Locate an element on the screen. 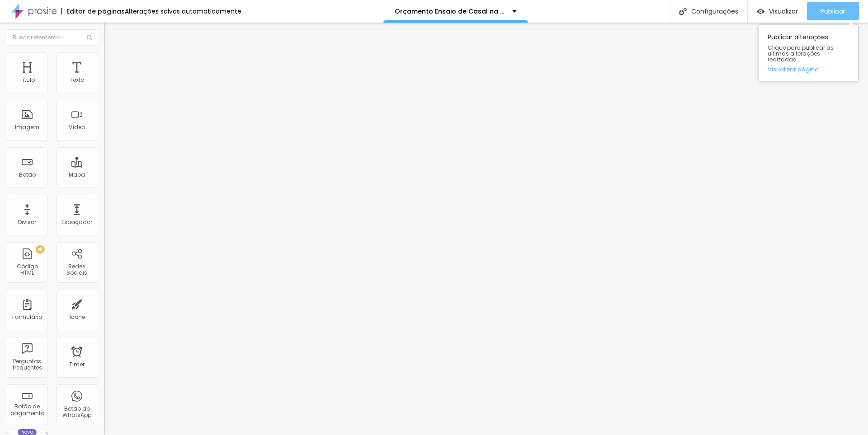 This screenshot has height=435, width=868. div: Ícone is located at coordinates (77, 317).